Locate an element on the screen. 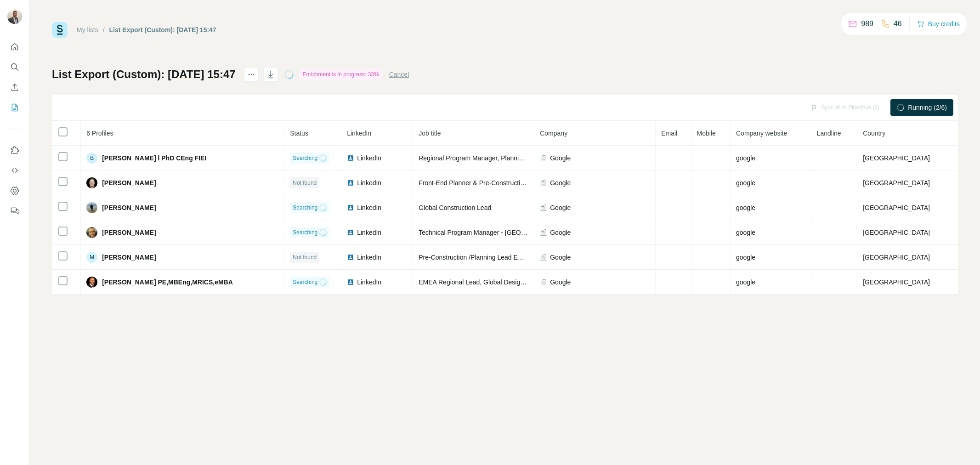 The width and height of the screenshot is (980, 465). div: B is located at coordinates (92, 158).